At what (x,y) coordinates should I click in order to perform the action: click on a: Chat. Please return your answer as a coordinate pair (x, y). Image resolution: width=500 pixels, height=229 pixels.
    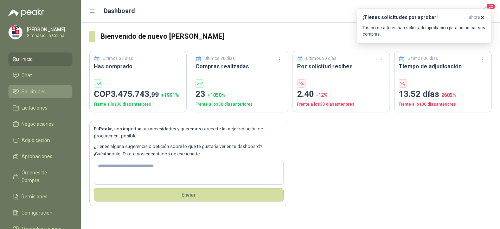
    Looking at the image, I should click on (40, 75).